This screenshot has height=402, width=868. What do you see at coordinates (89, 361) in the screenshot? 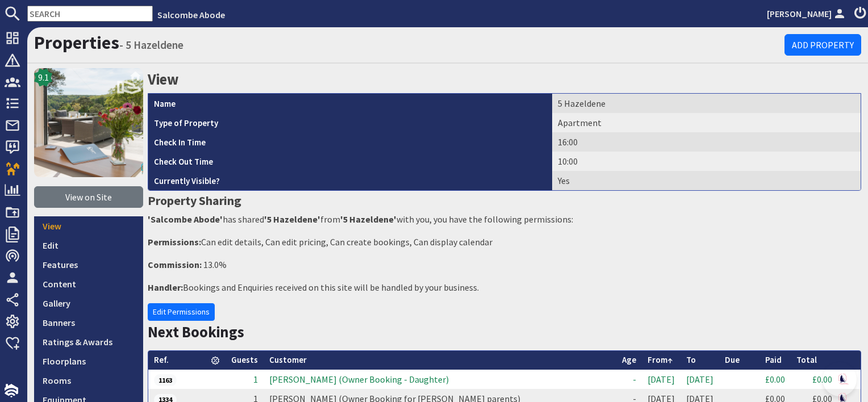
I see `a: Floorplans` at bounding box center [89, 361].